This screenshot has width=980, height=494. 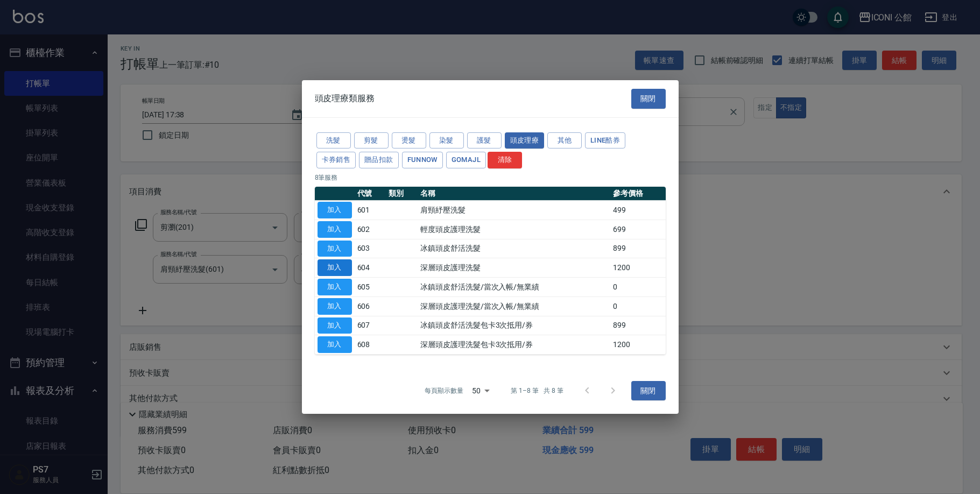 What do you see at coordinates (484, 140) in the screenshot?
I see `button: 護髮` at bounding box center [484, 140].